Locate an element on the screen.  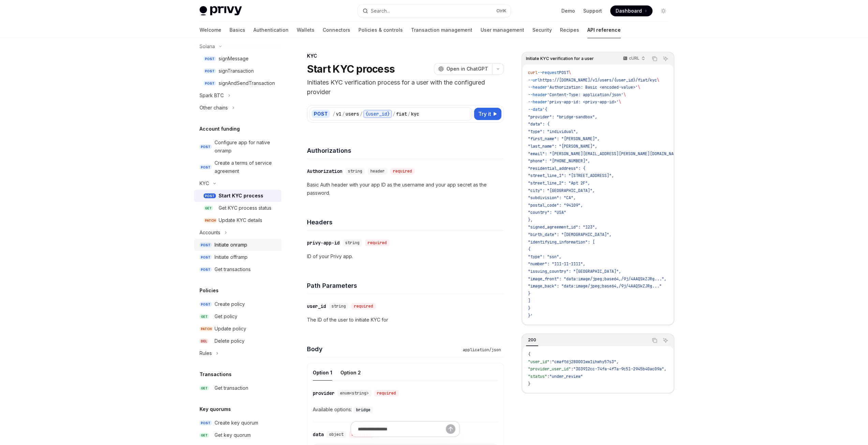
span: "user_id" is located at coordinates (539, 362).